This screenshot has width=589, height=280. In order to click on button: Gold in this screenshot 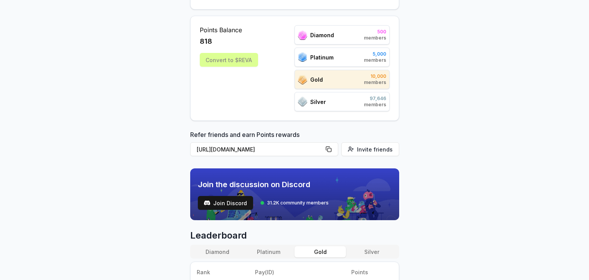, I will do `click(320, 251)`.